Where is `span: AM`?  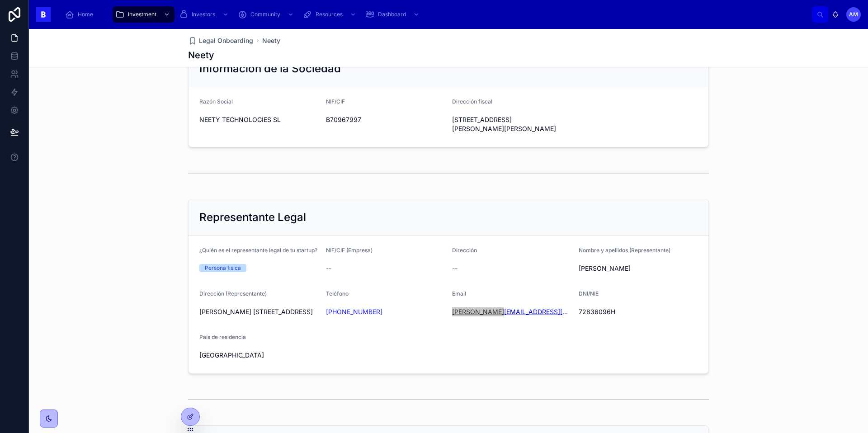
span: AM is located at coordinates (853, 15).